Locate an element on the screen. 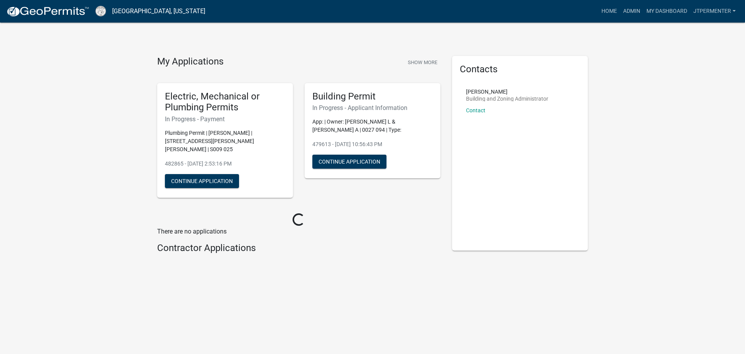 The height and width of the screenshot is (354, 745). h5: Building Permit is located at coordinates (373, 96).